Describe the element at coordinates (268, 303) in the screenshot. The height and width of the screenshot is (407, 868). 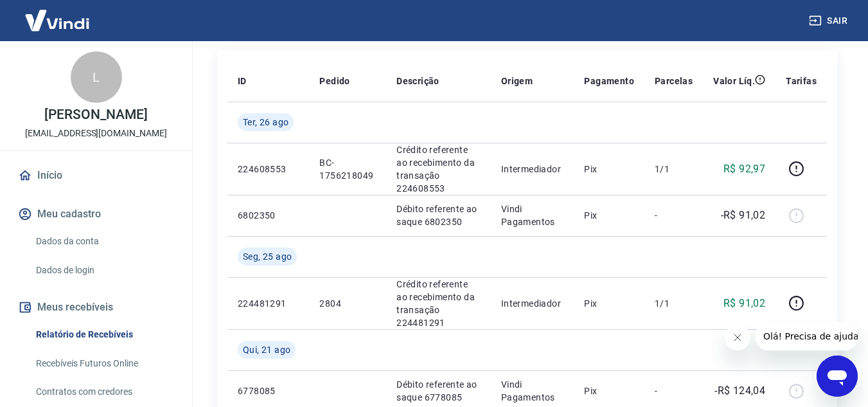
I see `p: 224481291` at that location.